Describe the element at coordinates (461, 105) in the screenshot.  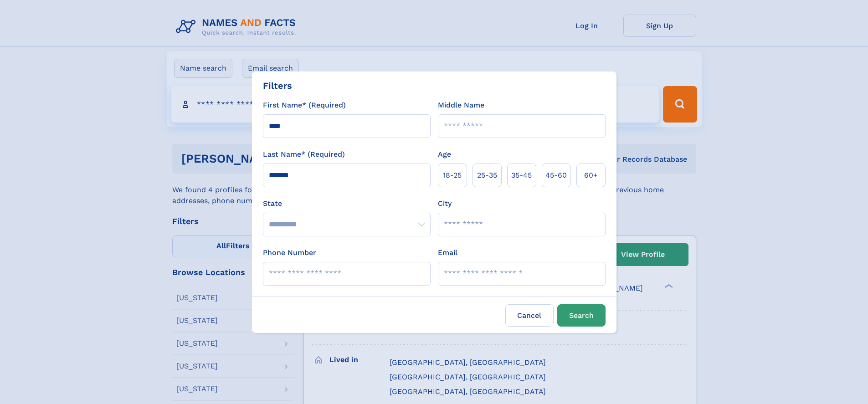
I see `label: Middle Name` at that location.